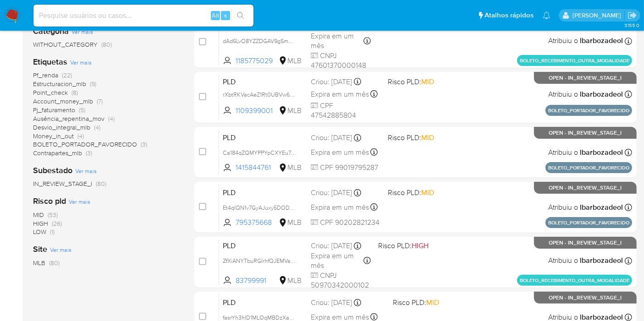 The image size is (644, 321). Describe the element at coordinates (631, 25) in the screenshot. I see `span: 3.155.0` at that location.